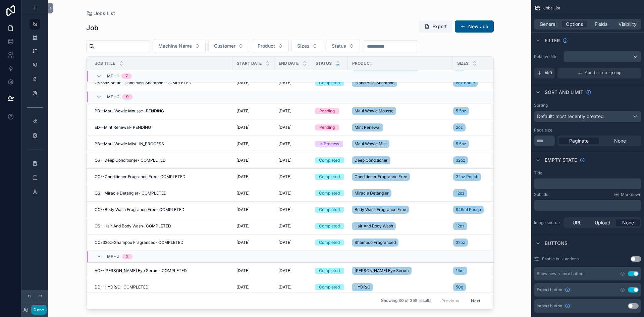 This screenshot has height=317, width=644. Describe the element at coordinates (476, 301) in the screenshot. I see `button: Next` at that location.